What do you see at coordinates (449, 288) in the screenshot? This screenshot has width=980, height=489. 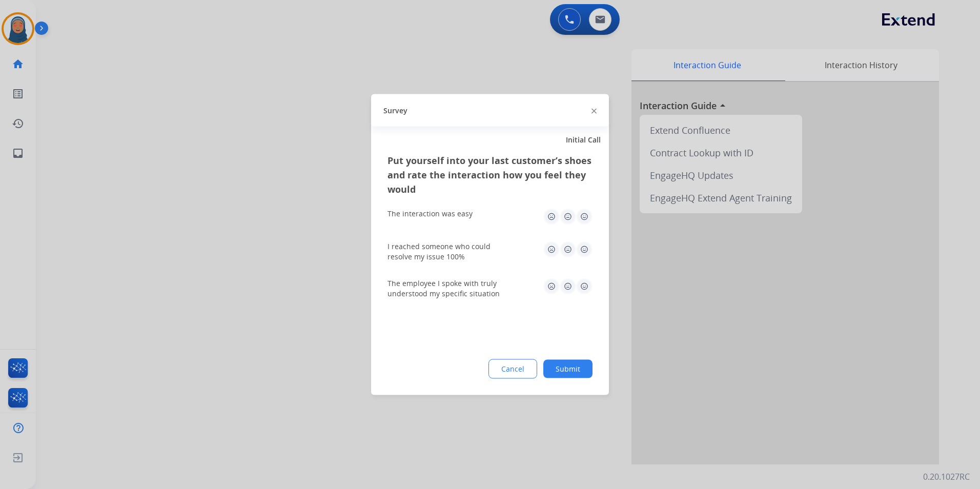 I see `div: The employee I spoke with truly understood my specific situation` at bounding box center [449, 288].